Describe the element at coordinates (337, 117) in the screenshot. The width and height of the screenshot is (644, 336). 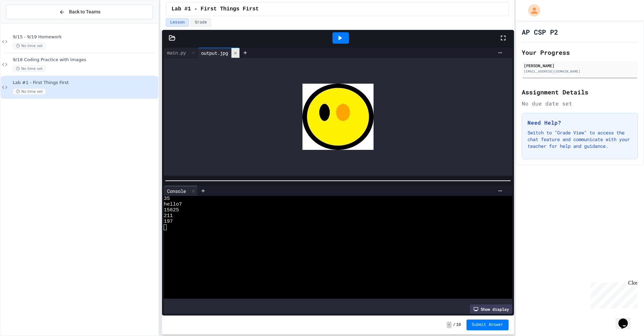
I see `img: 9k=` at that location.